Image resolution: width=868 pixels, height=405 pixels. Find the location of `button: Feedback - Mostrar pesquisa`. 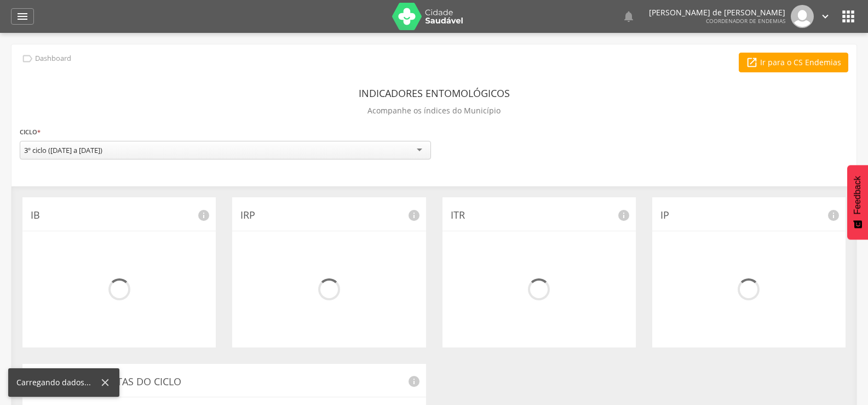

button: Feedback - Mostrar pesquisa is located at coordinates (857, 202).